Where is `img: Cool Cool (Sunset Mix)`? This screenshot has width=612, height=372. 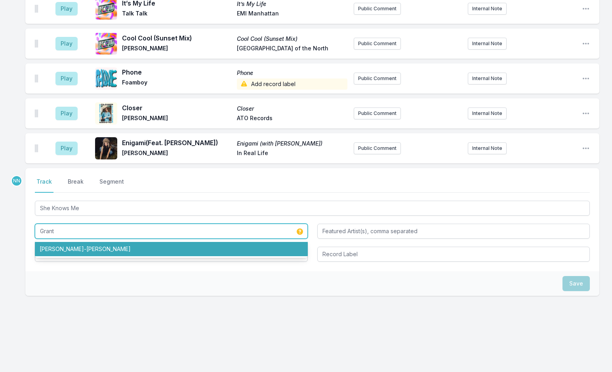 img: Cool Cool (Sunset Mix) is located at coordinates (106, 44).